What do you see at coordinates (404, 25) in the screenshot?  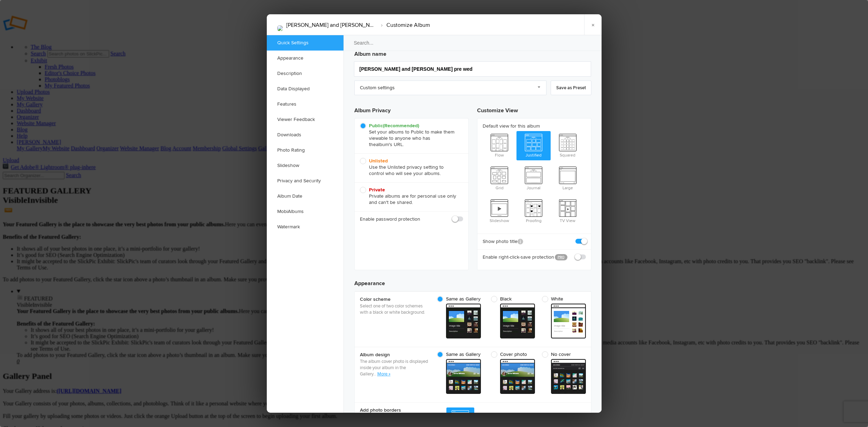 I see `li: Customize Album` at bounding box center [404, 25].